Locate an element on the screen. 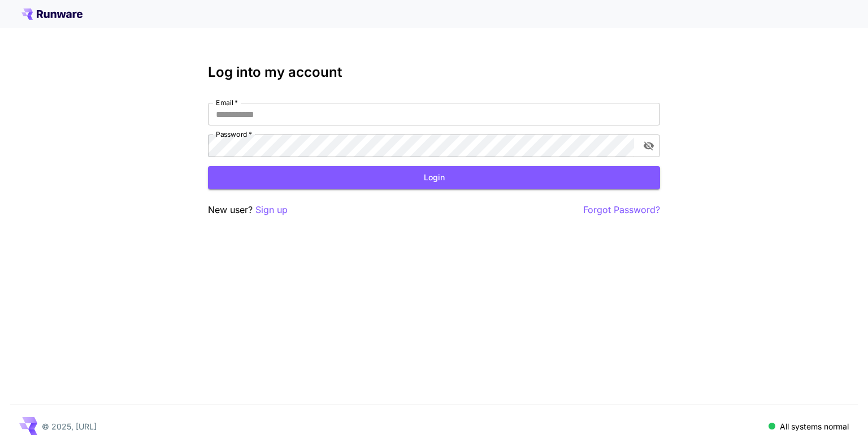 This screenshot has width=868, height=447. p: All systems normal is located at coordinates (815, 427).